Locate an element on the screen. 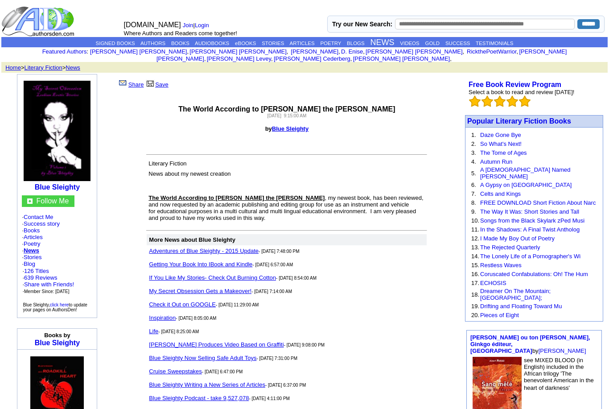  img: share_page.gif is located at coordinates (123, 83).